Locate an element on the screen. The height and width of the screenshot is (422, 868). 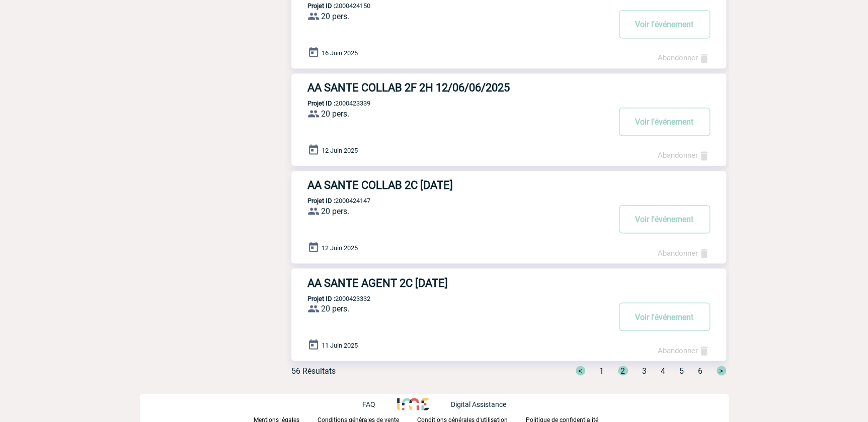
a: AA SANTE COLLAB 2F 2H 12/06/06/2025 is located at coordinates (509, 88).